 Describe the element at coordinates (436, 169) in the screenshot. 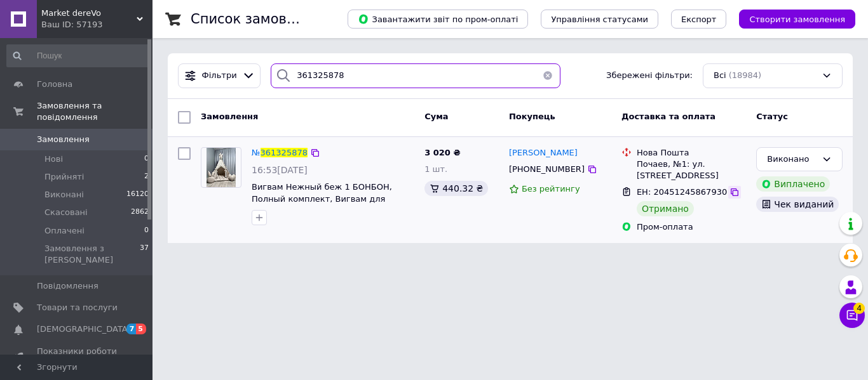

I see `span: 1 шт.` at that location.